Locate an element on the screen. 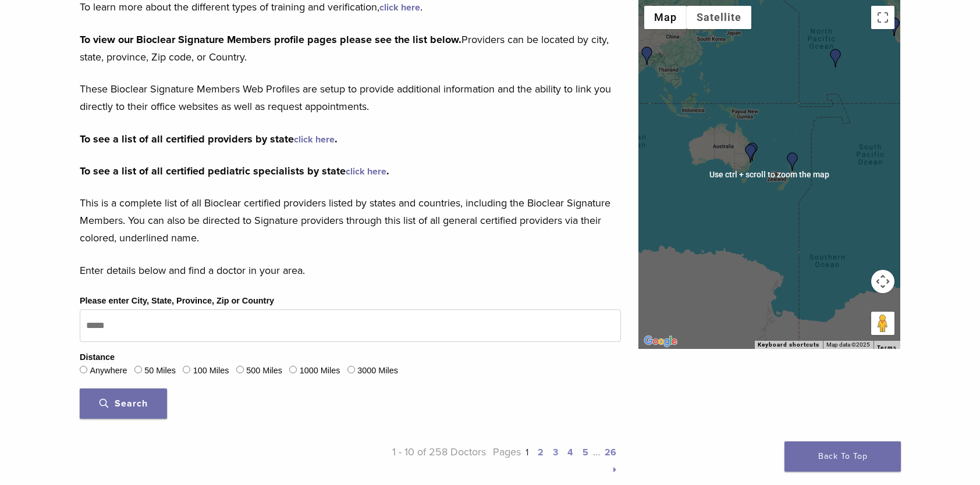 The height and width of the screenshot is (485, 980). a: 3 is located at coordinates (555, 452).